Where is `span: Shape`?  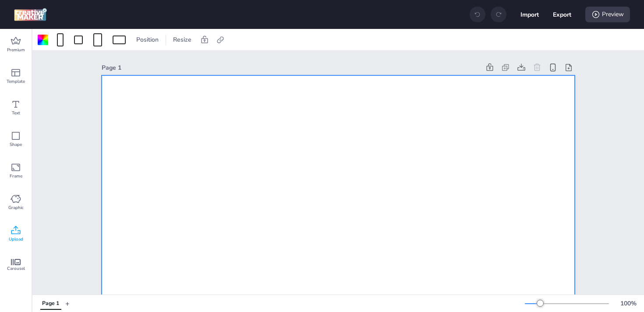
span: Shape is located at coordinates (16, 144).